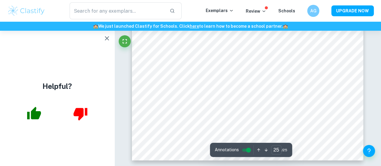 Image resolution: width=381 pixels, height=166 pixels. Describe the element at coordinates (117, 11) in the screenshot. I see `input: Search for any exemplars...` at that location.